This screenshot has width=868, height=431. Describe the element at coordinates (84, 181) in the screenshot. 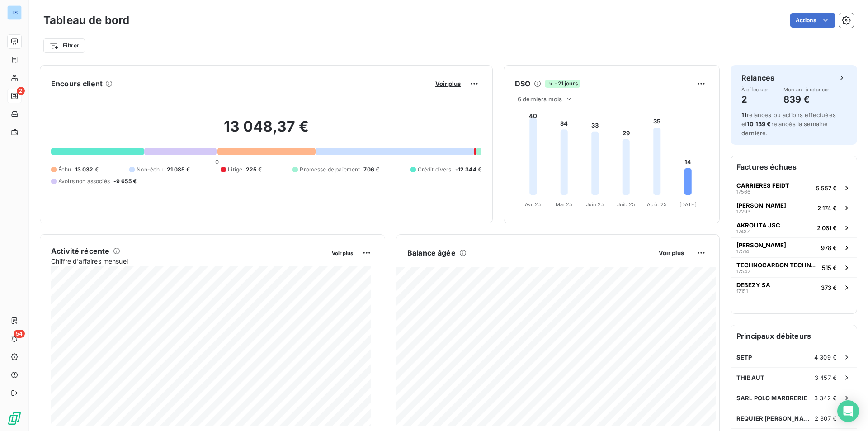

I see `span: Avoirs non associés` at that location.